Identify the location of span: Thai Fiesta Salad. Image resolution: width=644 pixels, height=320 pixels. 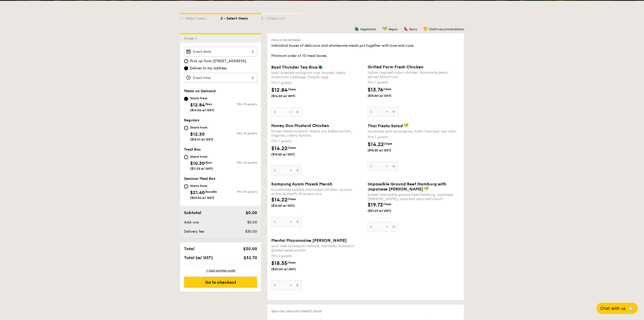
(385, 126).